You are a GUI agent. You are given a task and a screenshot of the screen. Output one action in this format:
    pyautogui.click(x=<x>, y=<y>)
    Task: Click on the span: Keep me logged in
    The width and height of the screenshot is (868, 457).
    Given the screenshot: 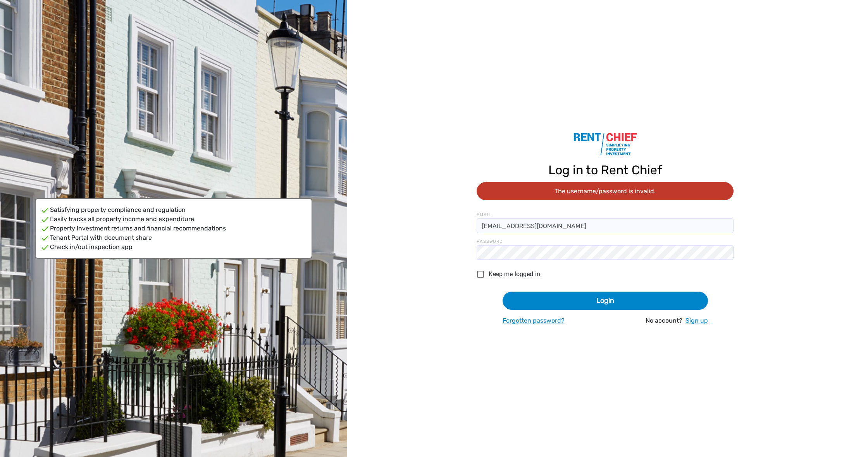 What is the action you would take?
    pyautogui.click(x=514, y=274)
    